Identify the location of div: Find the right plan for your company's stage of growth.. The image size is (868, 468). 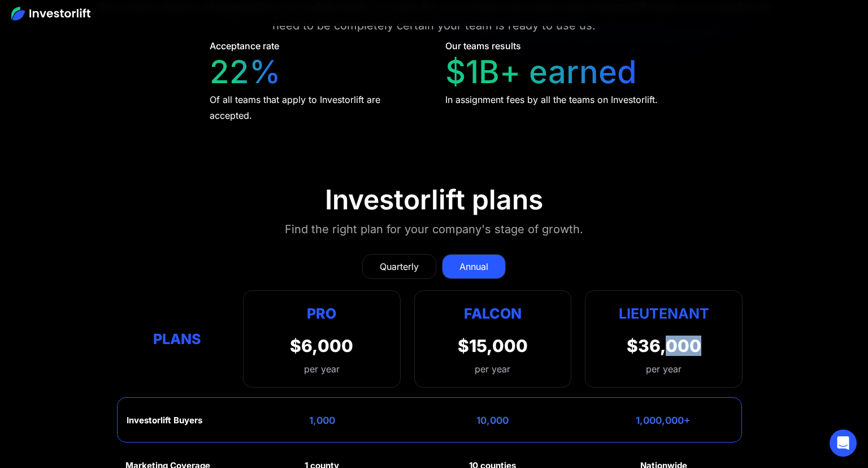
(434, 229).